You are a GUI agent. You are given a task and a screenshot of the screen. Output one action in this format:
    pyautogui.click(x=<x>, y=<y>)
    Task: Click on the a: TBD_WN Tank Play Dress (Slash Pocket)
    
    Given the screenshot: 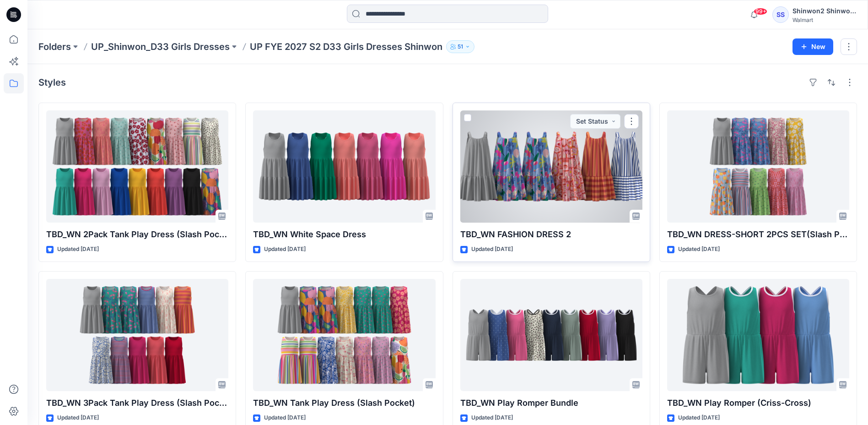 What is the action you would take?
    pyautogui.click(x=344, y=335)
    